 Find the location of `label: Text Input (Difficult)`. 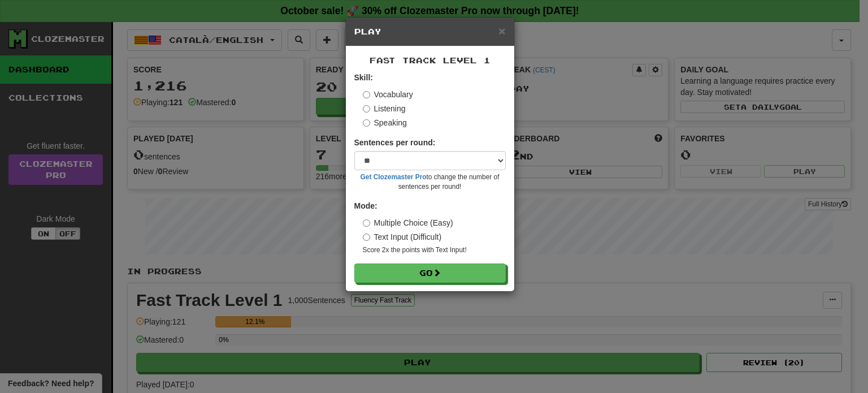

label: Text Input (Difficult) is located at coordinates (402, 237).